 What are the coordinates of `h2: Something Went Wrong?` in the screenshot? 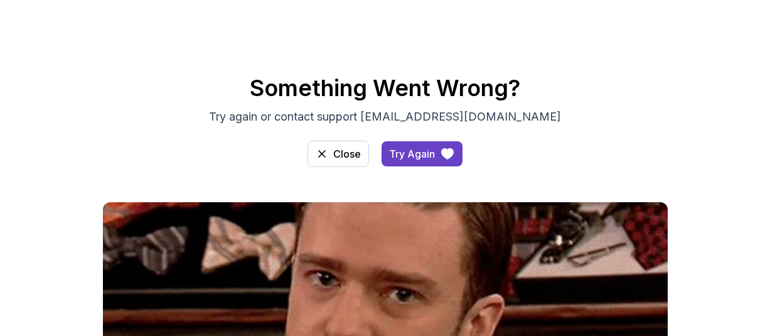 It's located at (385, 88).